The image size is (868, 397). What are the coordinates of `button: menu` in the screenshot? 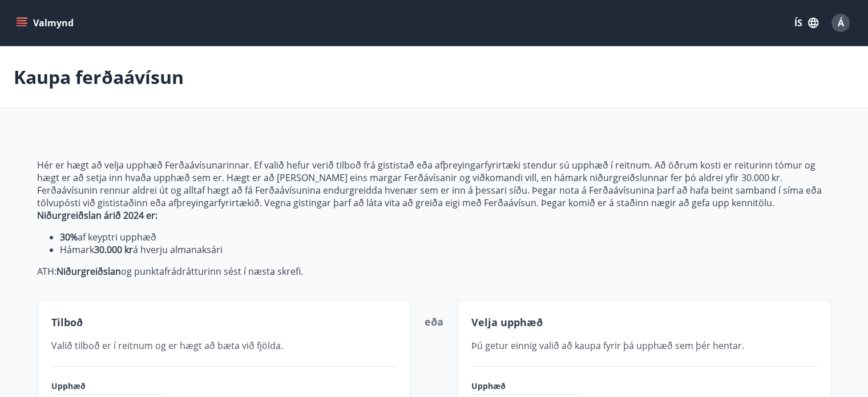 It's located at (46, 23).